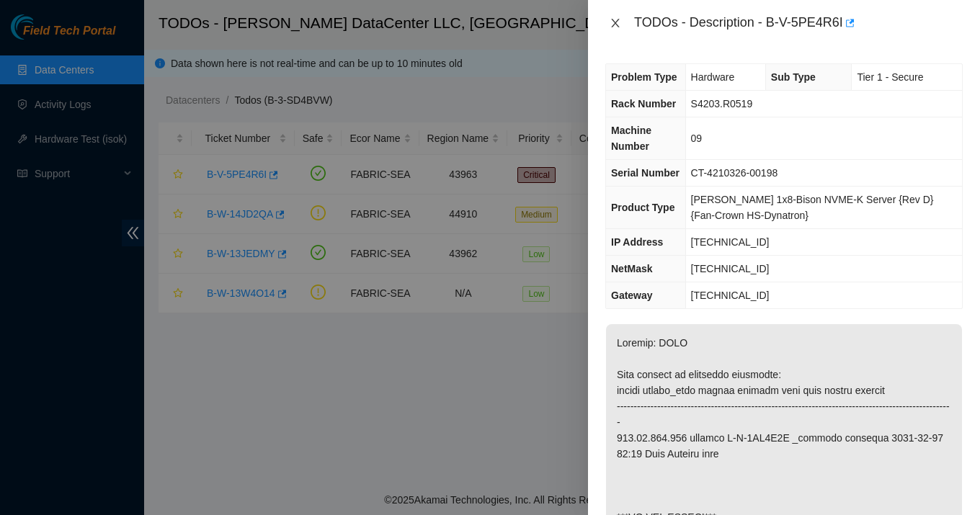 The image size is (980, 515). I want to click on span: Problem Type, so click(644, 77).